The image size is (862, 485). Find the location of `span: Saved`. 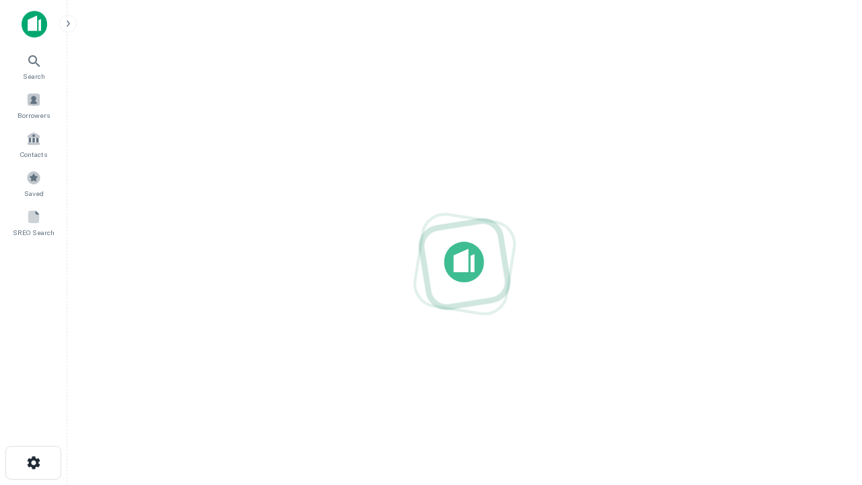

span: Saved is located at coordinates (34, 193).